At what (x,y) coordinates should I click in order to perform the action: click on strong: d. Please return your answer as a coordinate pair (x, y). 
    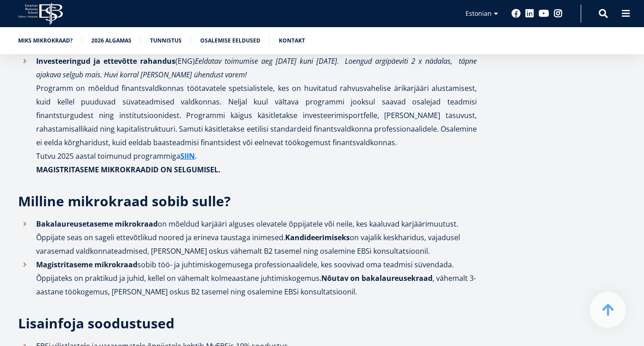
    Looking at the image, I should click on (170, 323).